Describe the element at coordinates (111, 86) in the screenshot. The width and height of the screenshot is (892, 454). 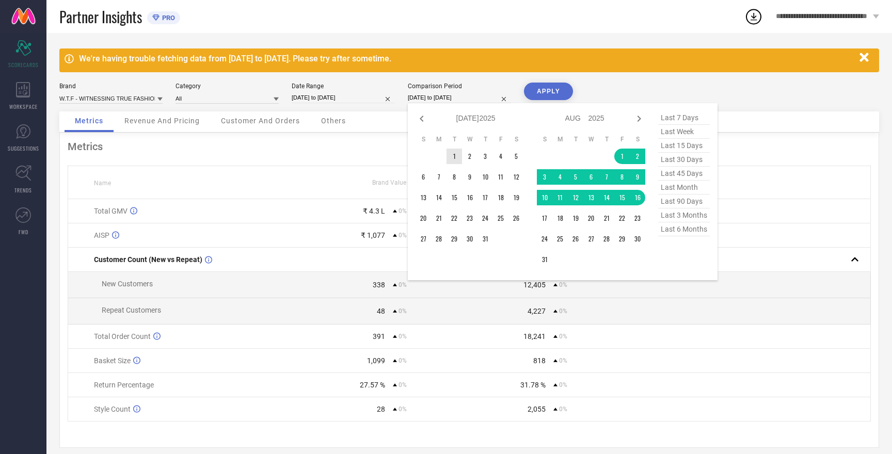
I see `div: Brand` at that location.